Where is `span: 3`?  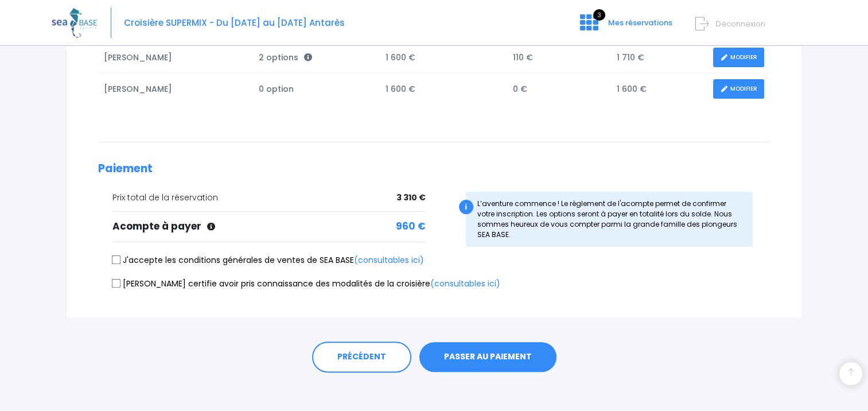 span: 3 is located at coordinates (599, 15).